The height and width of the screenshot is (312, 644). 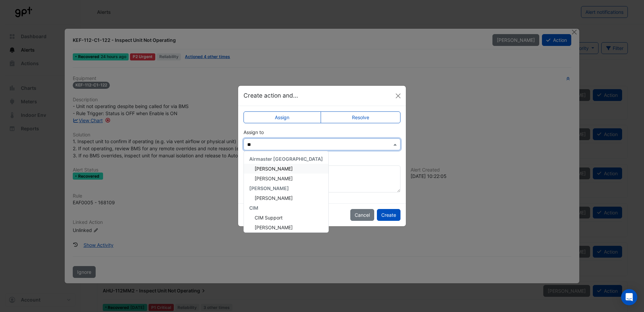 What do you see at coordinates (286, 191) in the screenshot?
I see `ng-dropdown-panel: Options list` at bounding box center [286, 191].